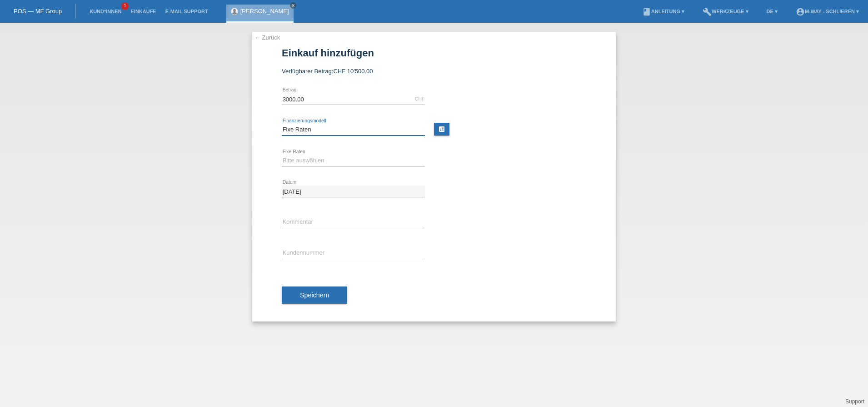 This screenshot has height=407, width=868. What do you see at coordinates (646, 12) in the screenshot?
I see `i: book` at bounding box center [646, 12].